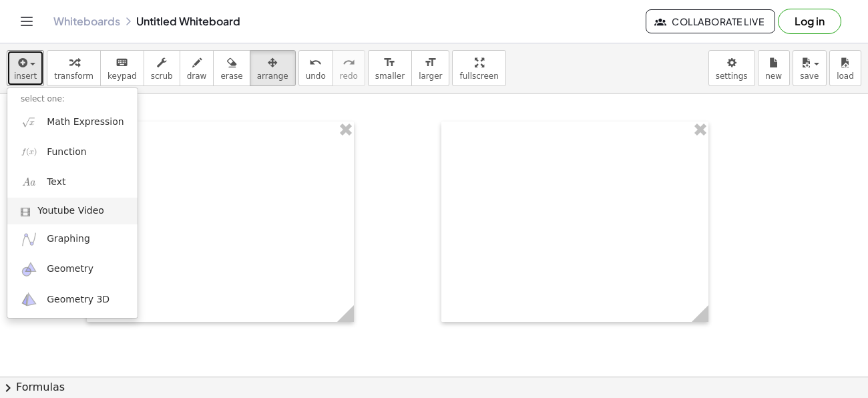 The image size is (868, 398). I want to click on span: draw, so click(197, 76).